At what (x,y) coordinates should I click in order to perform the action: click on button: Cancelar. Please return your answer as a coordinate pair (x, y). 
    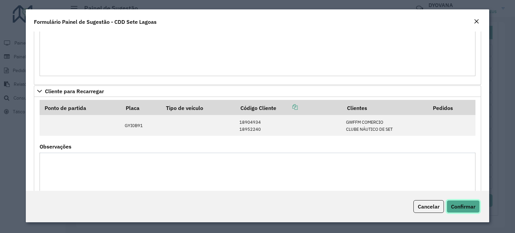
    Looking at the image, I should click on (429, 207).